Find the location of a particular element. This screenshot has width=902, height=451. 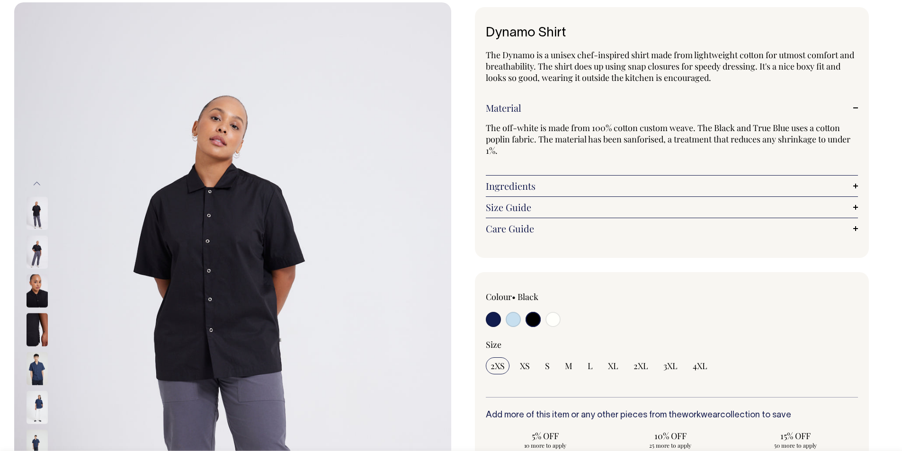

a: workwear is located at coordinates (701, 415).